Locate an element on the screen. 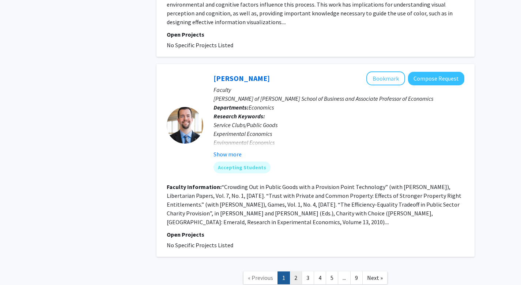  div: Service Clubs/Public Goods Experimental Economics Environmental Economics Trust, Reciprocity, and... is located at coordinates (339, 138).